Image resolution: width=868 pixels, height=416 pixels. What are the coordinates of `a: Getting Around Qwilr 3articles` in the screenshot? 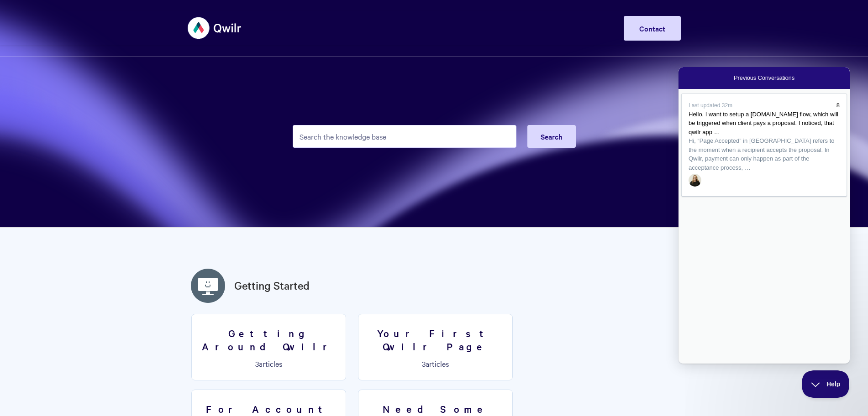 It's located at (268, 347).